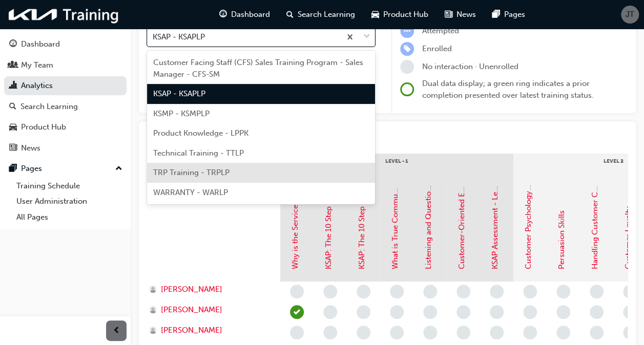 The image size is (644, 345). I want to click on a: Listening and Questioning Skills, so click(429, 212).